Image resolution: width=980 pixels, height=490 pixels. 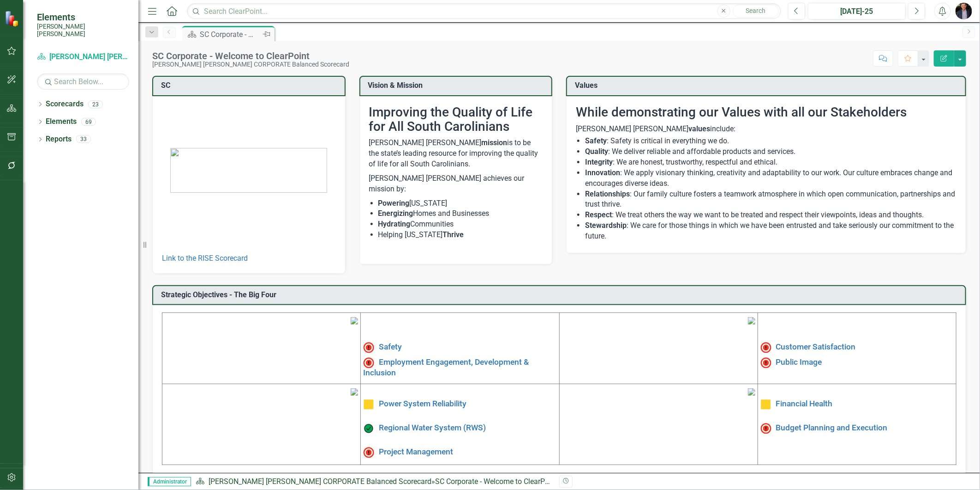 I want to click on strong: values, so click(x=699, y=129).